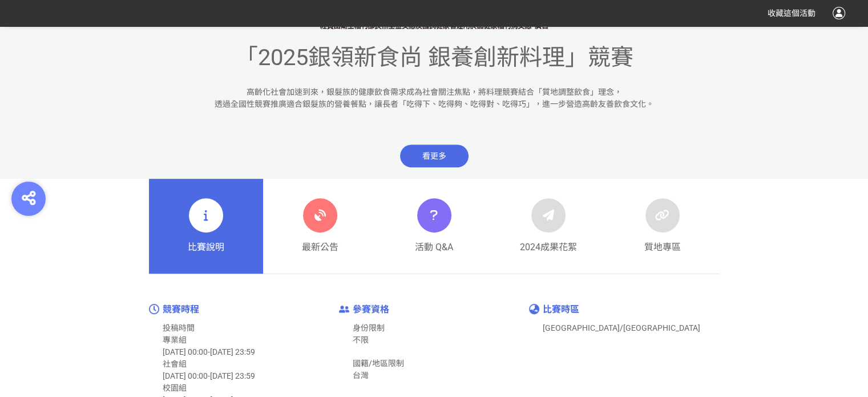 The width and height of the screenshot is (868, 397). I want to click on span: 投稿時間, so click(179, 328).